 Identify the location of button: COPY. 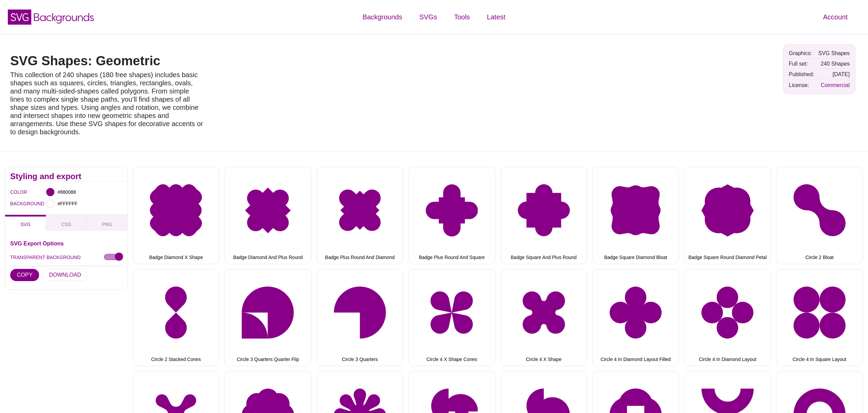
(24, 275).